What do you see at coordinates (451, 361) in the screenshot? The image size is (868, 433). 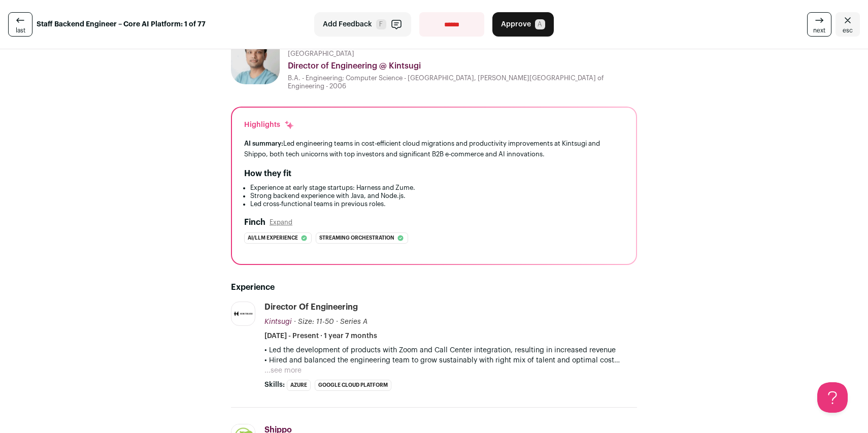 I see `p: • Hired and balanced the engineering team to grow sustainably with right mix of talent and optima...` at bounding box center [451, 361].